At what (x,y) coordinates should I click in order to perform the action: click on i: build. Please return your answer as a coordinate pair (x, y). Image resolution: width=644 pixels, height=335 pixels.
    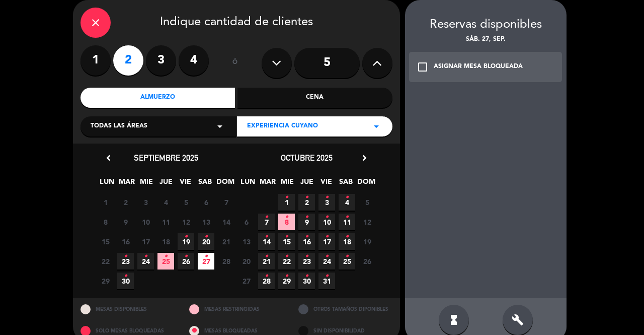
    Looking at the image, I should click on (518, 320).